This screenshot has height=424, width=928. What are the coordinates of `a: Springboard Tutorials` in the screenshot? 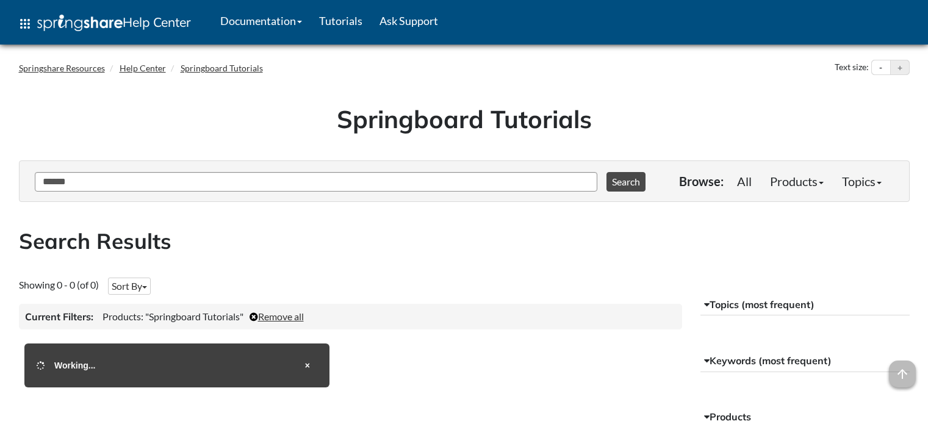 It's located at (221, 68).